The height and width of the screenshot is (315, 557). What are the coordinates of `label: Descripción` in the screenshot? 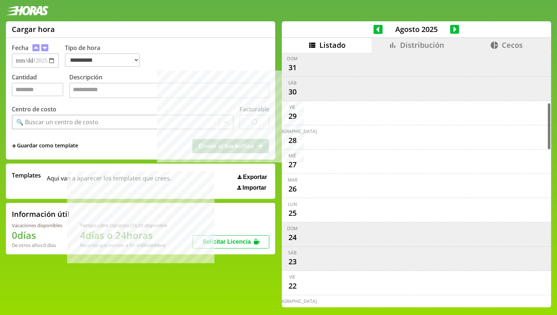 It's located at (169, 86).